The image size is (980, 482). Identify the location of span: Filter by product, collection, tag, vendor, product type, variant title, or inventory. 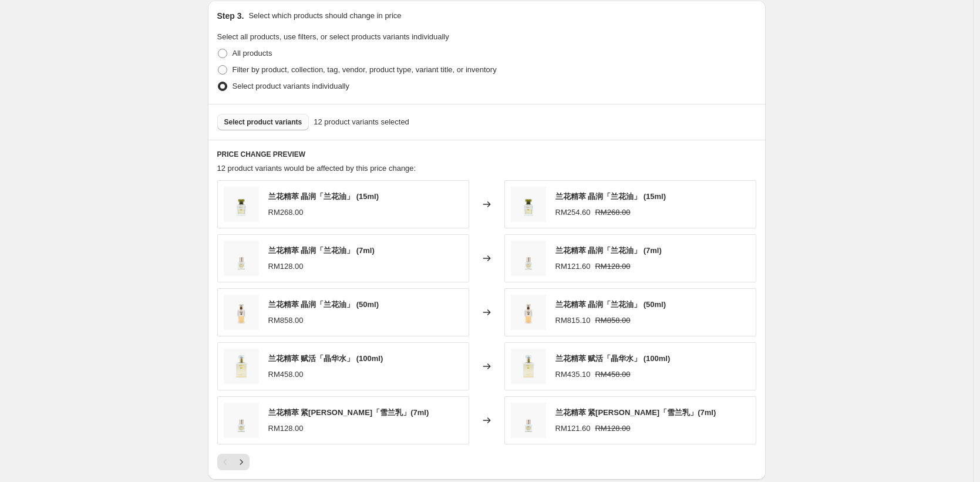
(364, 69).